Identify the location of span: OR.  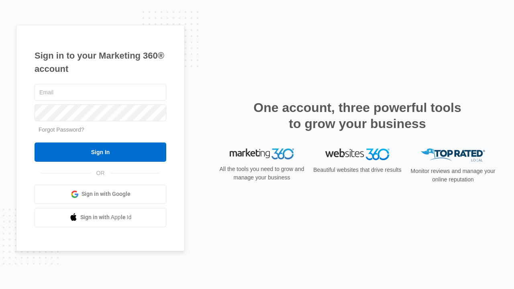
(100, 173).